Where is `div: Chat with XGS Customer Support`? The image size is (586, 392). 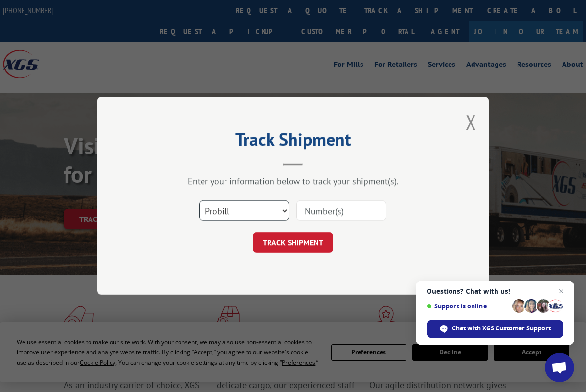 div: Chat with XGS Customer Support is located at coordinates (495, 329).